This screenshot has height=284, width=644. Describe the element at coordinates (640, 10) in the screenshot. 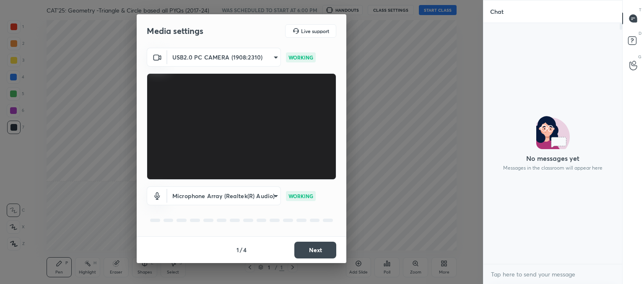

I see `p: T` at that location.